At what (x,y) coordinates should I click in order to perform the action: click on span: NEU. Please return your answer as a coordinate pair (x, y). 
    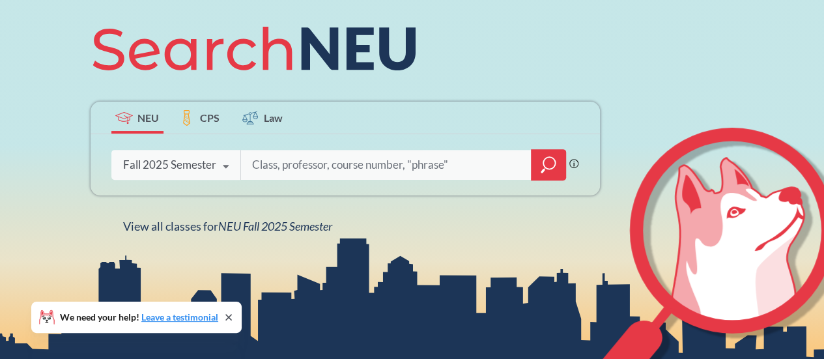
    Looking at the image, I should click on (148, 117).